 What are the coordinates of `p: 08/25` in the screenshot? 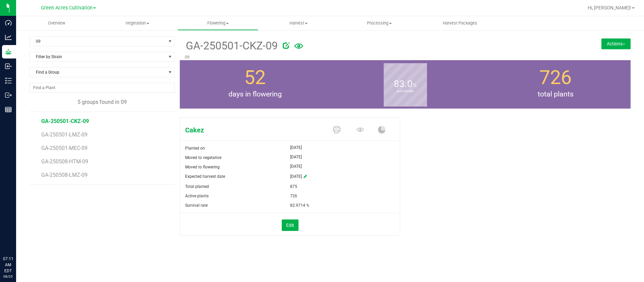 It's located at (8, 276).